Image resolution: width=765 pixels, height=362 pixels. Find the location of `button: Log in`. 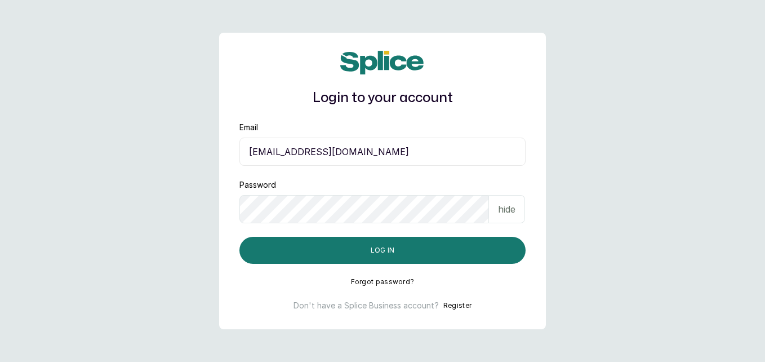

button: Log in is located at coordinates (382, 250).